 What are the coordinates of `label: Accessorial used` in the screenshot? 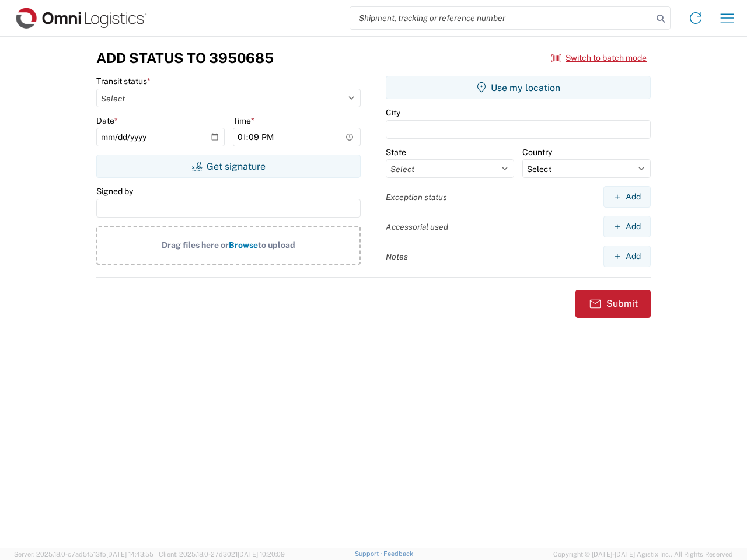 It's located at (417, 227).